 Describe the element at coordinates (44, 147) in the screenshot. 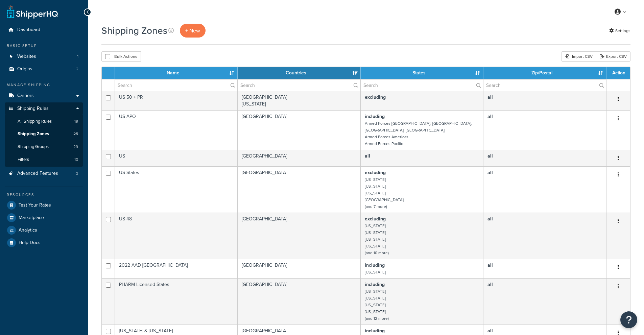

I see `a: Shipping Groups 29` at that location.